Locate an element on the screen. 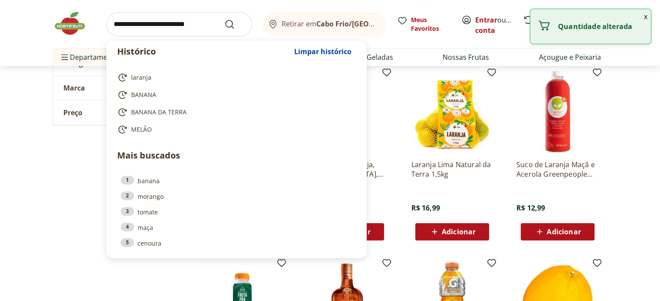 The height and width of the screenshot is (301, 660). a: BANANA is located at coordinates (235, 95).